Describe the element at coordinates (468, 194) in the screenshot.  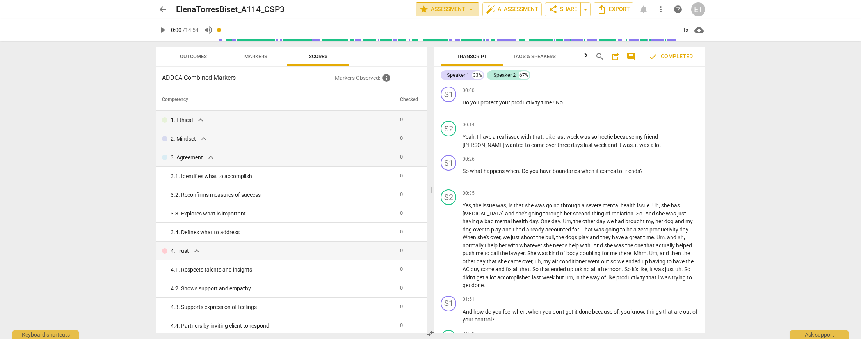
I see `span: 00:35` at that location.